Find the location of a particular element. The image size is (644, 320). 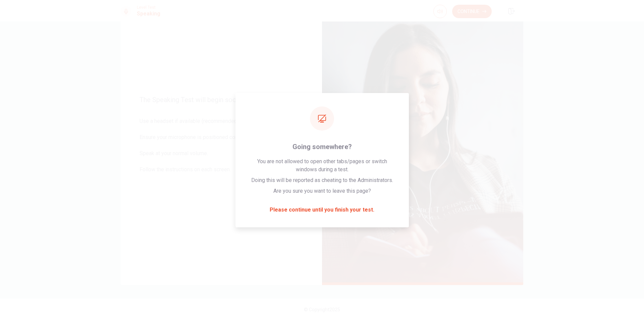

span: © Copyright 2025 is located at coordinates (322, 310).